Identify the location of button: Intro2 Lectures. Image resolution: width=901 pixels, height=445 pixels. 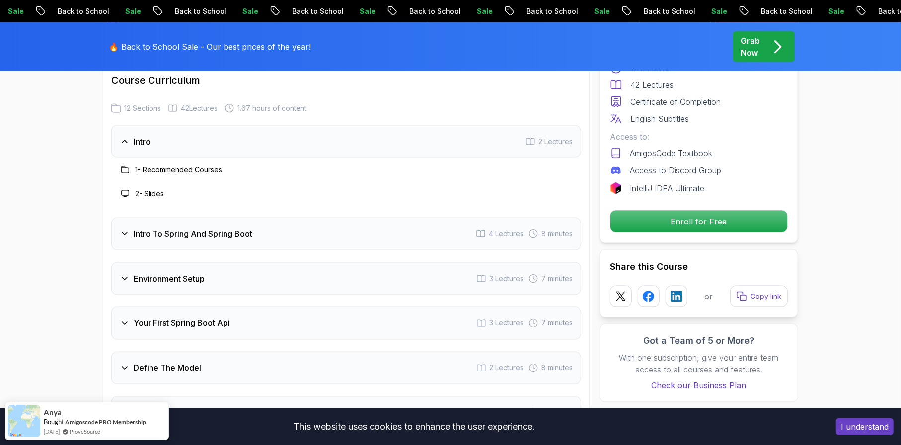
(346, 142).